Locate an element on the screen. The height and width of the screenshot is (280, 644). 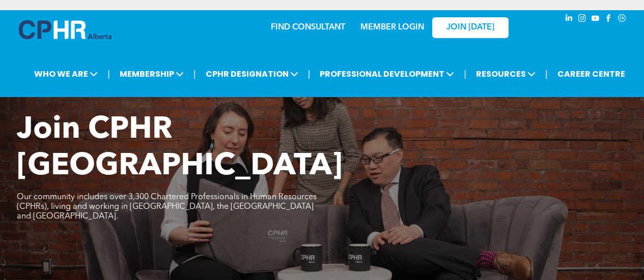
a: youtube is located at coordinates (595, 19).